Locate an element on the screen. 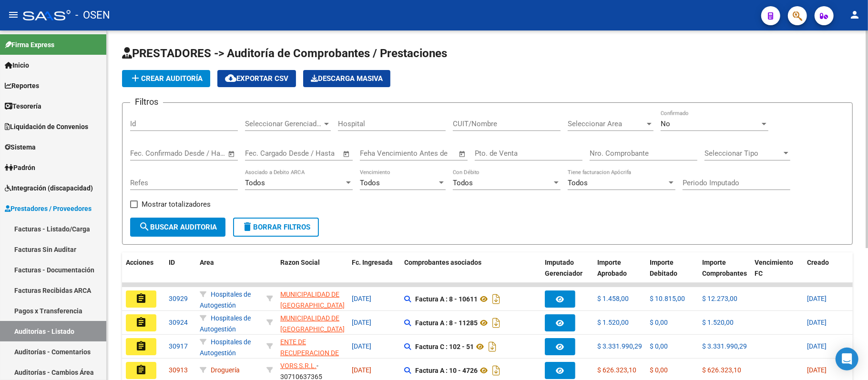 This screenshot has height=380, width=868. span: $ 3.331.990,29 is located at coordinates (724, 346).